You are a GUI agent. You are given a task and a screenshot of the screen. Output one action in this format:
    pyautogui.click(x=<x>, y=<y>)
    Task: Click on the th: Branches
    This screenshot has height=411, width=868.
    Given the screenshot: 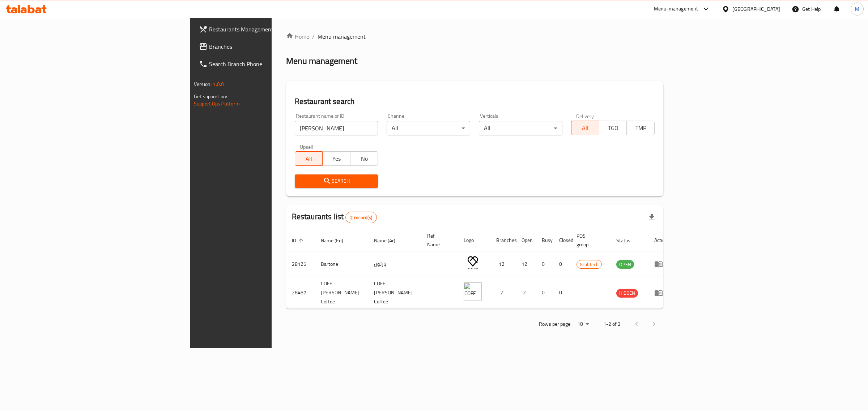 What is the action you would take?
    pyautogui.click(x=503, y=240)
    